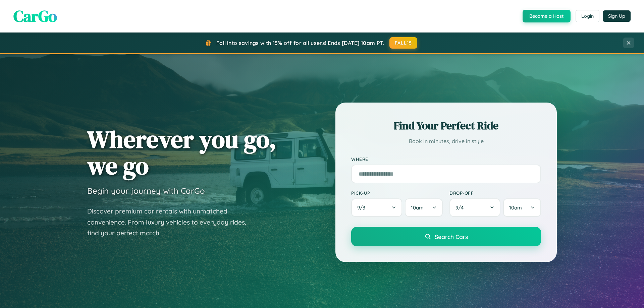 The height and width of the screenshot is (308, 644). I want to click on span: CarGo, so click(35, 16).